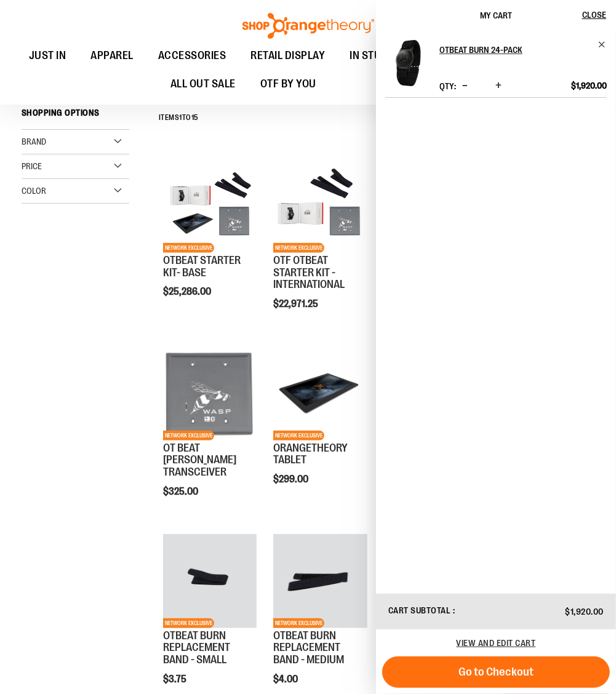  I want to click on span: APPAREL, so click(112, 55).